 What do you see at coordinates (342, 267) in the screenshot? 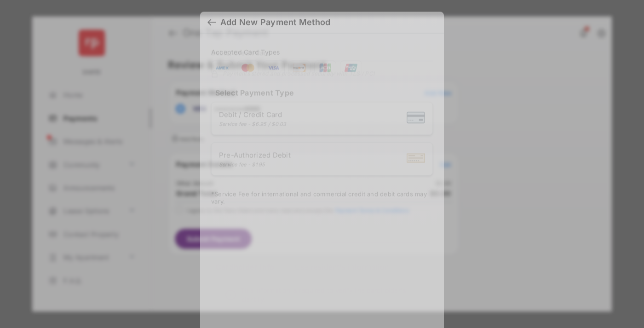
I see `label: Use resident's information` at bounding box center [342, 267].